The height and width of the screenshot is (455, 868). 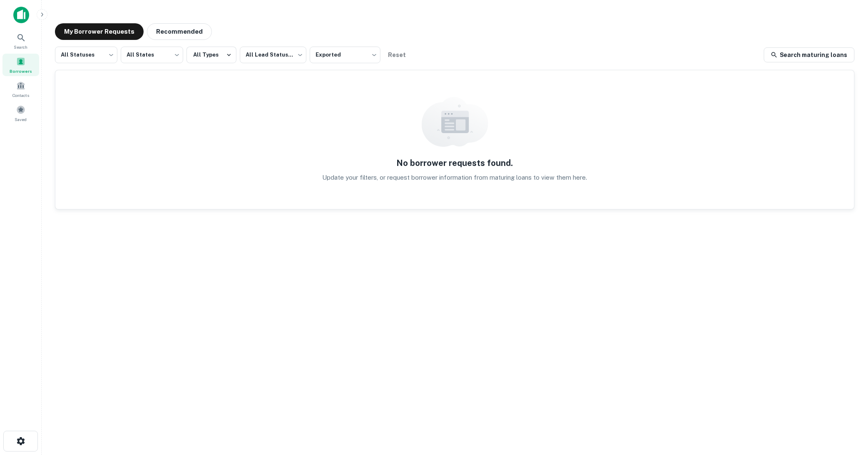 I want to click on div: Chat Widget, so click(x=775, y=261).